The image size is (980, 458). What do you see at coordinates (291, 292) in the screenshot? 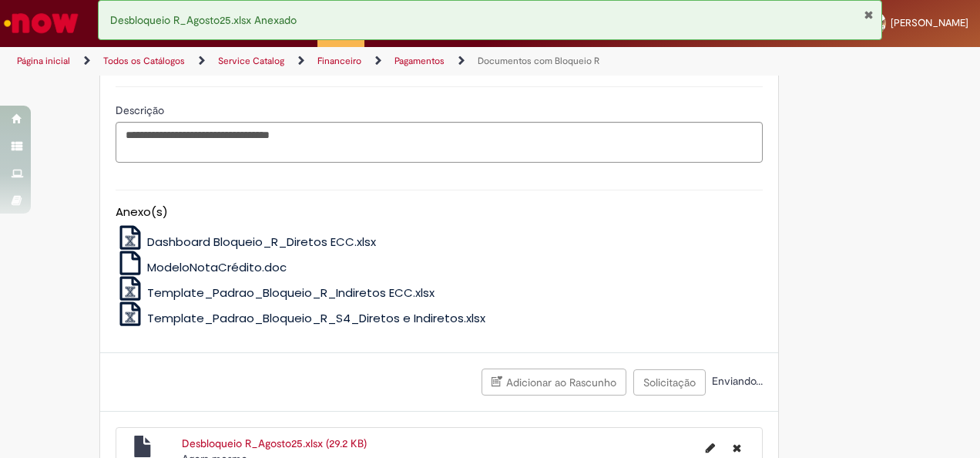
I see `span: Template_Padrao_Bloqueio_R_Indiretos ECC.xlsx` at bounding box center [291, 292].